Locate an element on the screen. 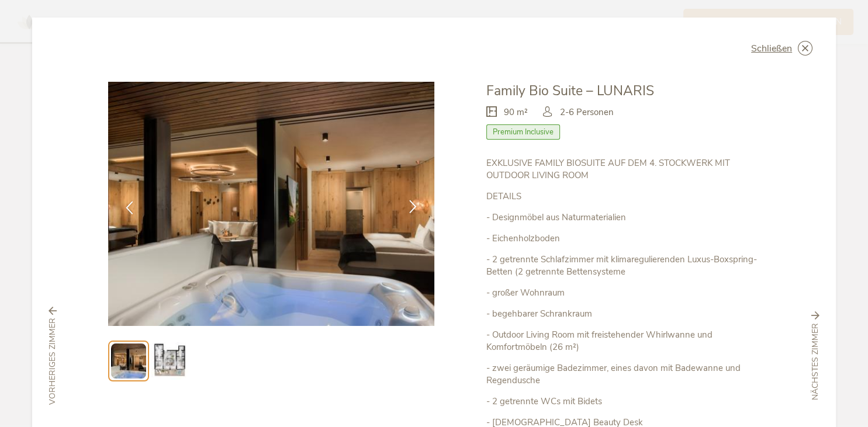 The image size is (868, 427). span: 90 m² is located at coordinates (515, 112).